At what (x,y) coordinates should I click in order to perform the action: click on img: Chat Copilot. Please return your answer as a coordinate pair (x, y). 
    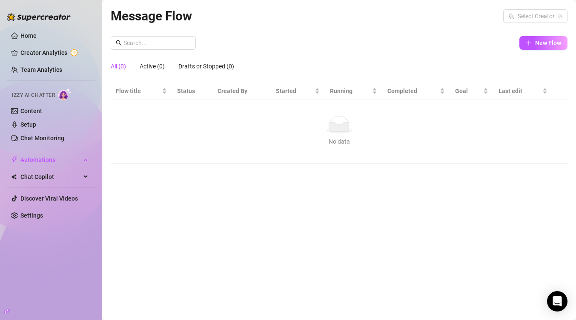
    Looking at the image, I should click on (14, 177).